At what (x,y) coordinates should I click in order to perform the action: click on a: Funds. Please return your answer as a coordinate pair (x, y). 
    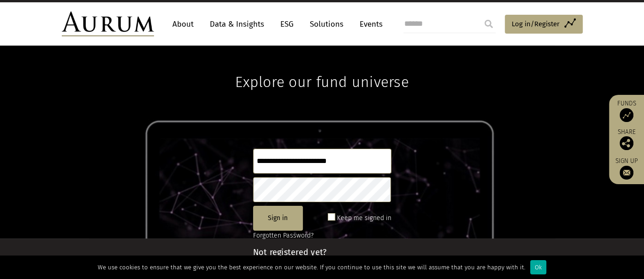
    Looking at the image, I should click on (627, 111).